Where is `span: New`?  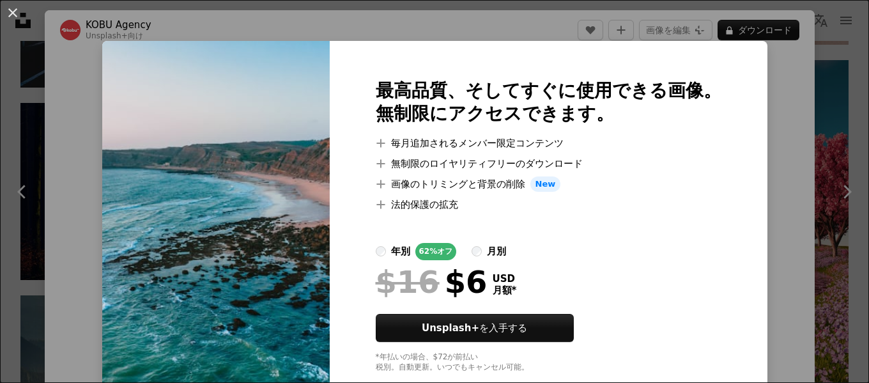 span: New is located at coordinates (546, 184).